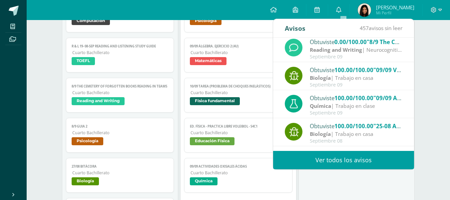 This screenshot has height=200, width=450. Describe the element at coordinates (238, 175) in the screenshot. I see `a: 09/09 Actividades oxisales ácidasCuarto BachilleratoQuímica` at that location.